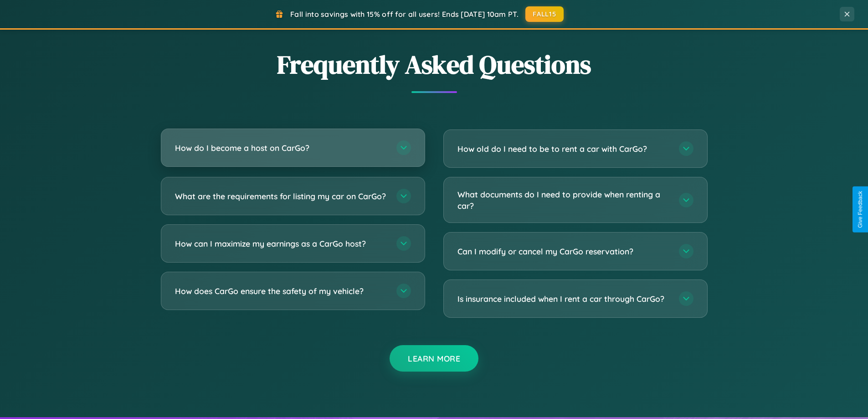  I want to click on button: Learn More, so click(434, 358).